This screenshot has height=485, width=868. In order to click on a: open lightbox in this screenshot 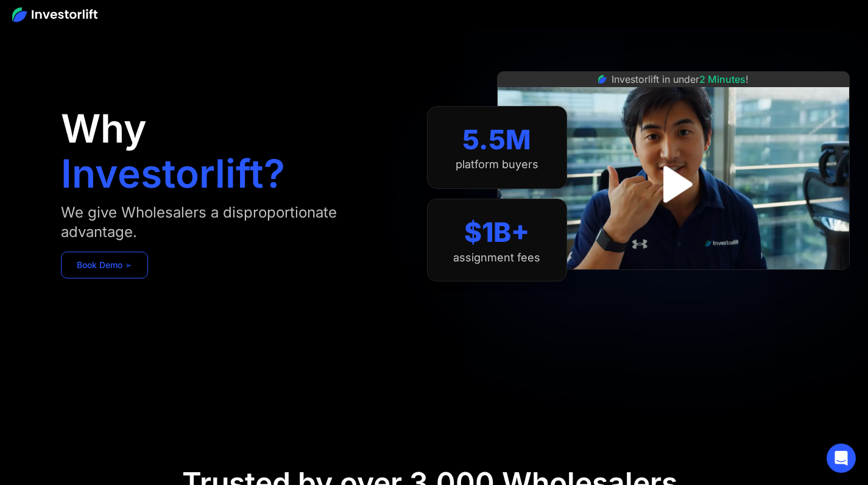, I will do `click(673, 184)`.